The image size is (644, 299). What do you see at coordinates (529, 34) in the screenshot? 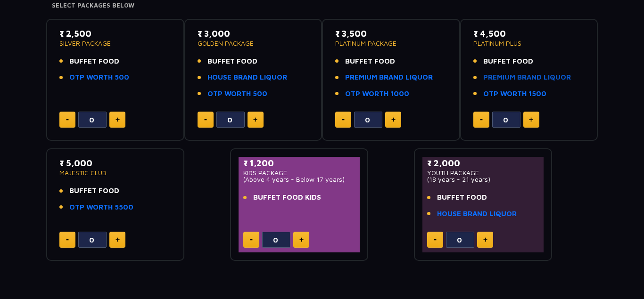
I see `p: ₹ 4,500` at bounding box center [529, 34].